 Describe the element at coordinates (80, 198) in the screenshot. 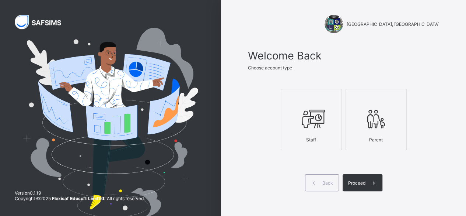

I see `span: Copyright © 2025 All rights reserved.` at that location.